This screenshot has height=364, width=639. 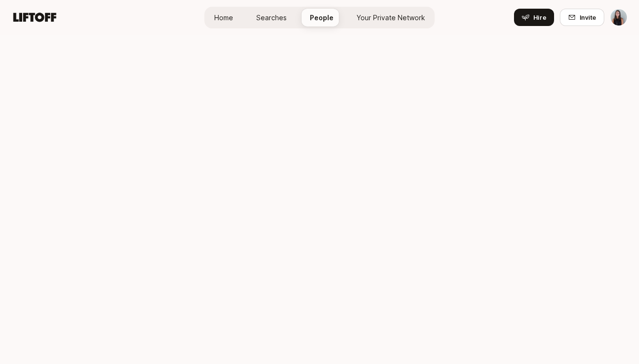 What do you see at coordinates (271, 17) in the screenshot?
I see `span: Searches` at bounding box center [271, 17].